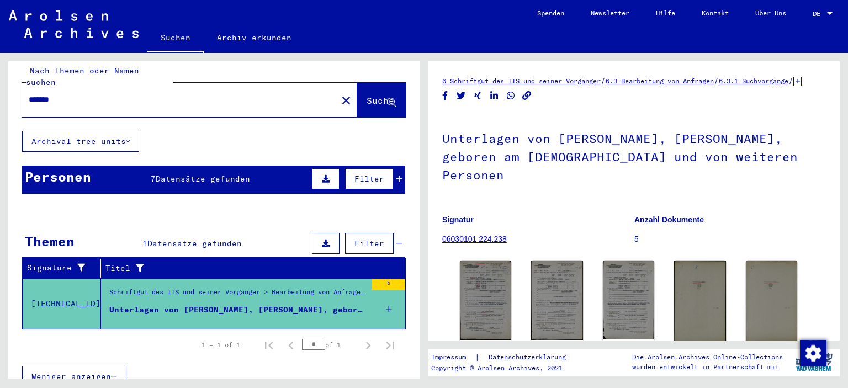 This screenshot has width=848, height=388. What do you see at coordinates (813, 353) in the screenshot?
I see `img: Zustimmung ändern` at bounding box center [813, 353].